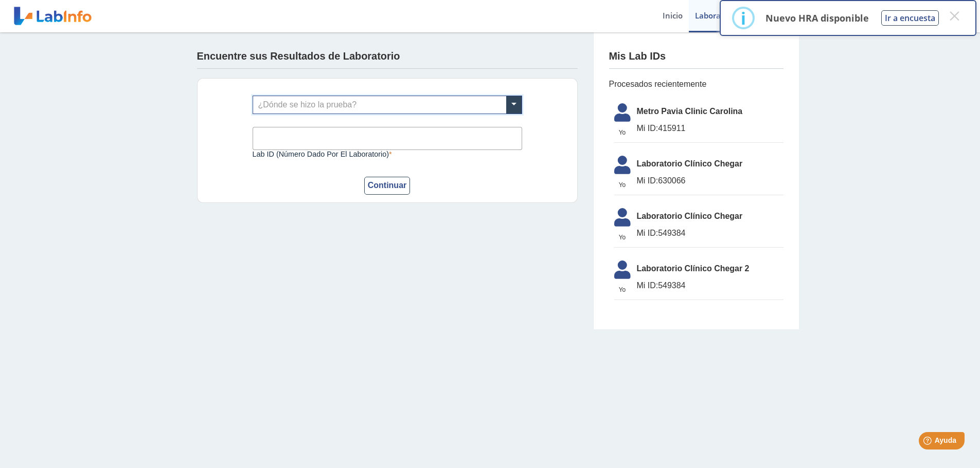  What do you see at coordinates (637, 57) in the screenshot?
I see `h4: Mis Lab IDs` at bounding box center [637, 57].